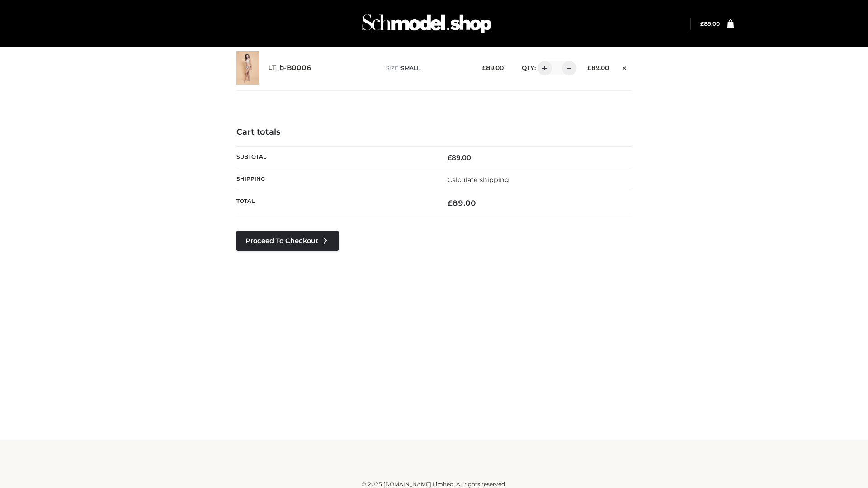  Describe the element at coordinates (248, 68) in the screenshot. I see `img: LT_b-B0006 - SMALL` at that location.